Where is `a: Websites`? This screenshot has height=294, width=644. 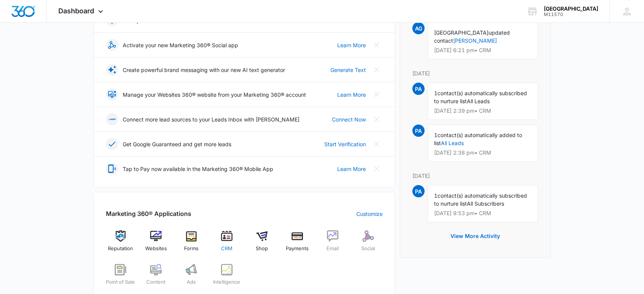 a: Websites is located at coordinates (156, 244).